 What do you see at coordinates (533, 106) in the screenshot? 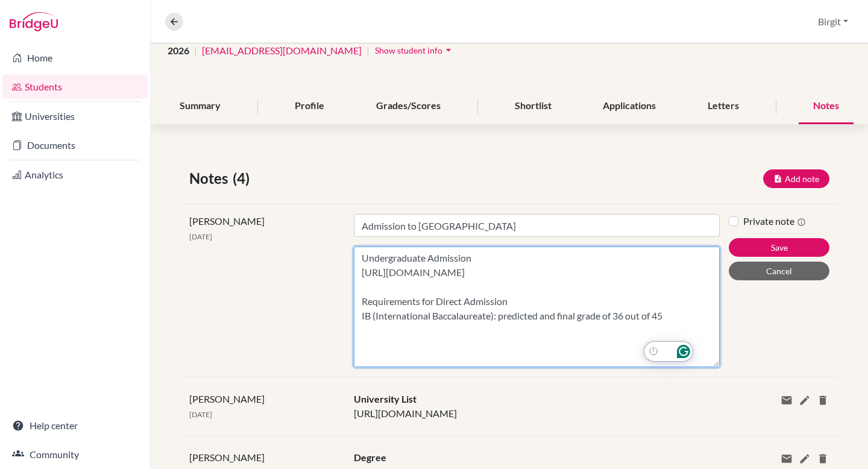
I see `div: Shortlist` at bounding box center [533, 106].